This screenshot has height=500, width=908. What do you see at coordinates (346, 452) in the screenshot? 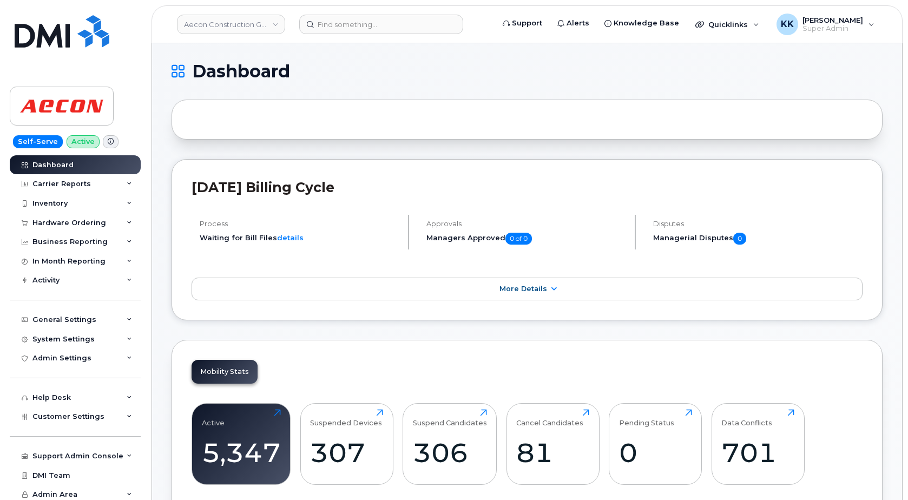
I see `div: 307` at bounding box center [346, 452].